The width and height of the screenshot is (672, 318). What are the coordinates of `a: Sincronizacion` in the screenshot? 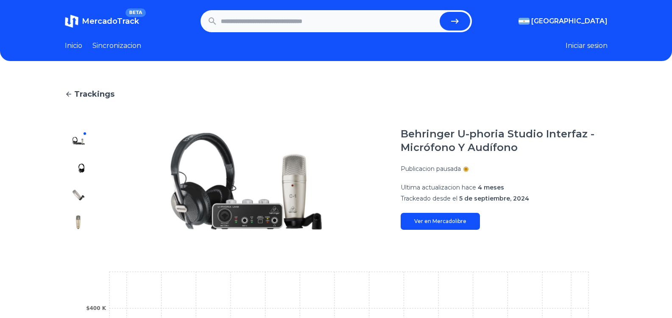 It's located at (117, 46).